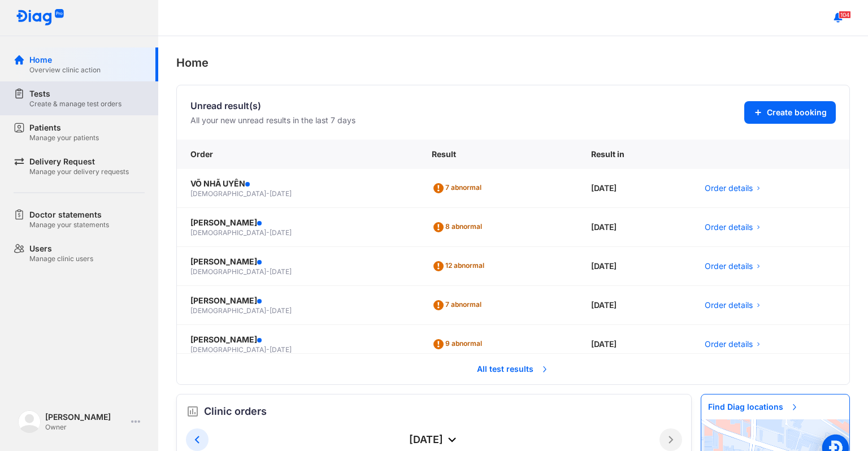 Image resolution: width=868 pixels, height=451 pixels. Describe the element at coordinates (297, 154) in the screenshot. I see `div: Order` at that location.